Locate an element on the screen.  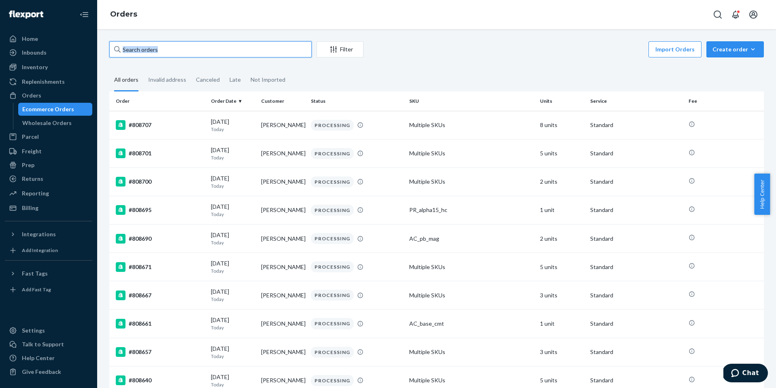
a: Returns is located at coordinates (49, 179).